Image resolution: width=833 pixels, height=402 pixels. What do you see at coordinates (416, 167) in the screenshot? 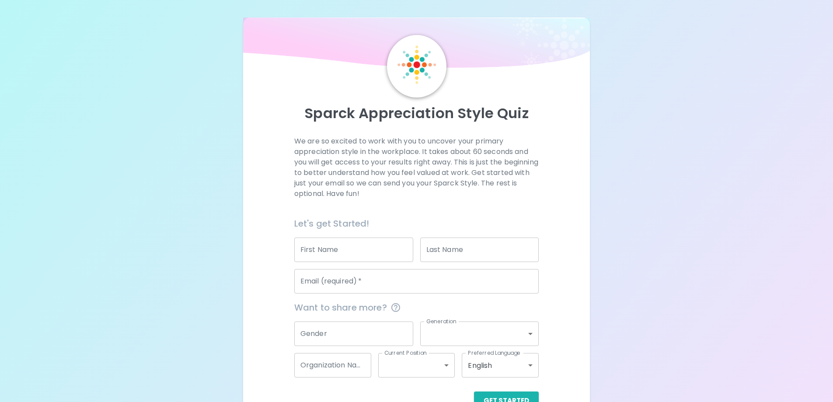
I see `p: We are so excited to work with you to uncover your primary appreciation style in the workplace. I...` at bounding box center [416, 167].